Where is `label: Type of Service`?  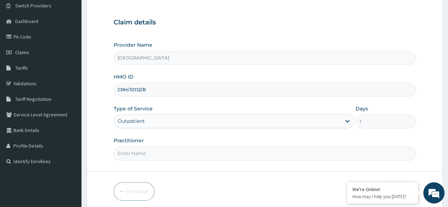
label: Type of Service is located at coordinates (133, 109).